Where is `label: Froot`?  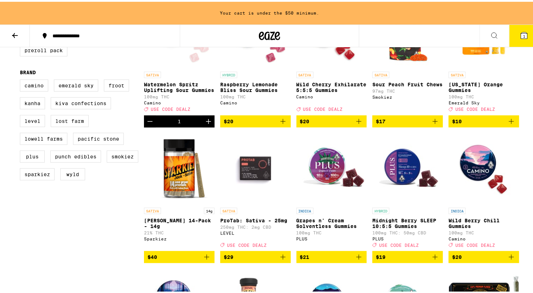
label: Froot is located at coordinates (116, 84).